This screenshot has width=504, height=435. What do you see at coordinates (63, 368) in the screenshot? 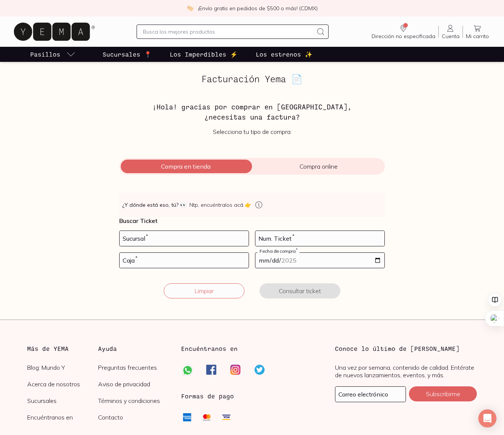
I see `a: Blog: Mundo Y` at bounding box center [63, 368].